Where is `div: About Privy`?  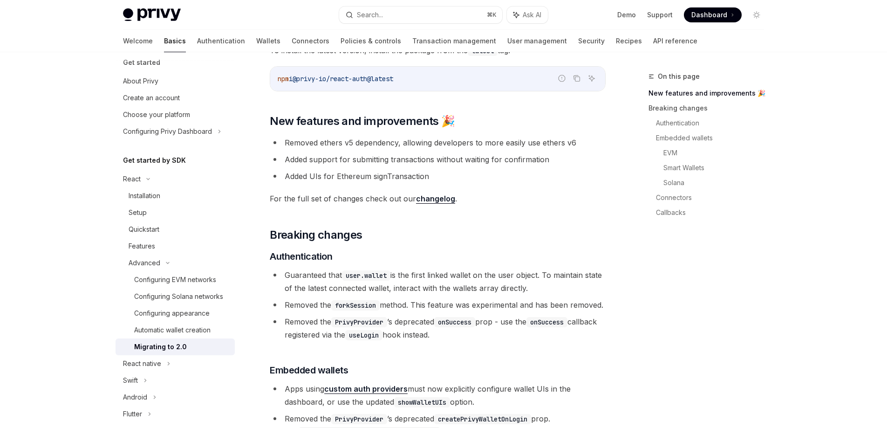 div: About Privy is located at coordinates (141, 81).